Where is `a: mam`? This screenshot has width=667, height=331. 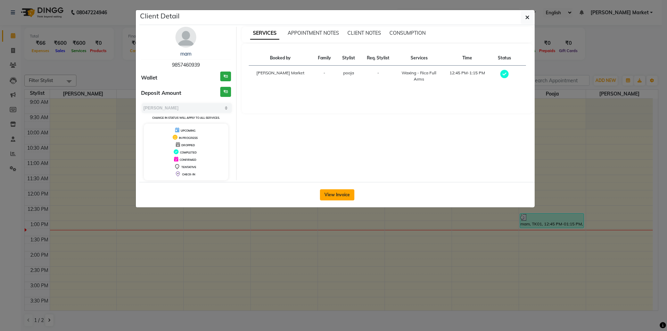
a: mam is located at coordinates (186, 54).